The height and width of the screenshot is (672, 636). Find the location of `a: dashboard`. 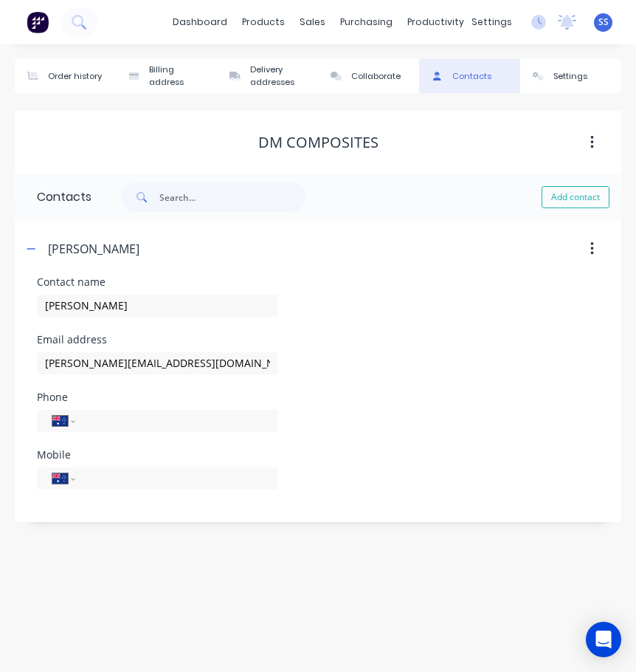

a: dashboard is located at coordinates (200, 22).